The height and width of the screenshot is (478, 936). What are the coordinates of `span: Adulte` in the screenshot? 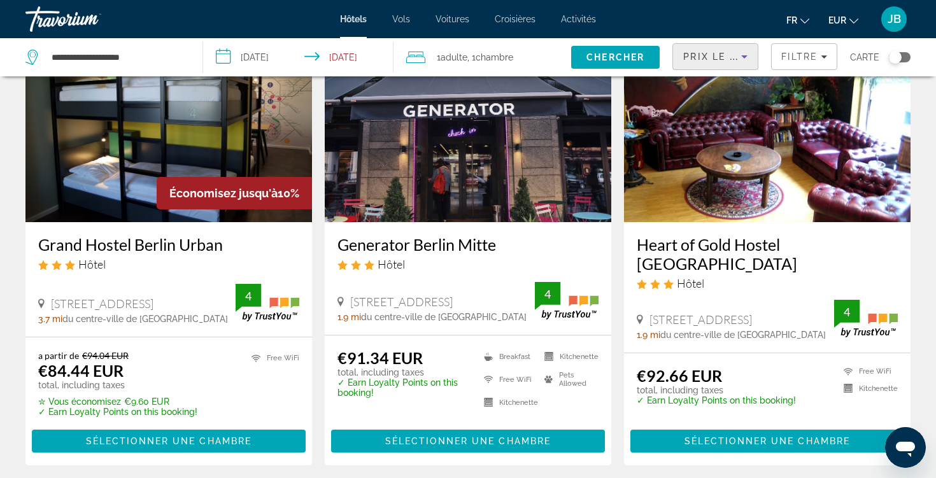 It's located at (454, 57).